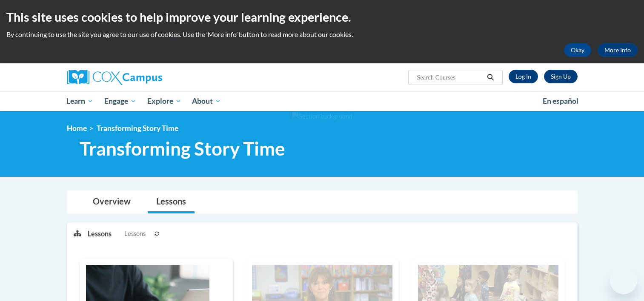 This screenshot has width=644, height=301. What do you see at coordinates (577, 50) in the screenshot?
I see `button: Okay` at bounding box center [577, 50].